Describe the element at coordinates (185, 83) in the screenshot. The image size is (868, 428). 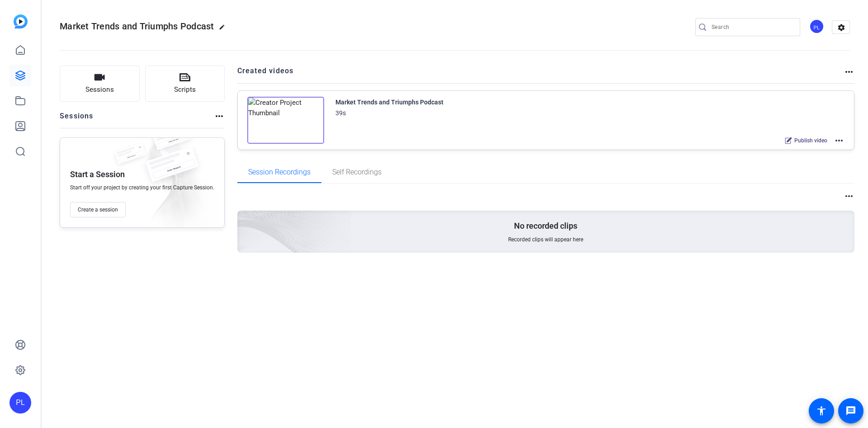
I see `button: Scripts` at that location.